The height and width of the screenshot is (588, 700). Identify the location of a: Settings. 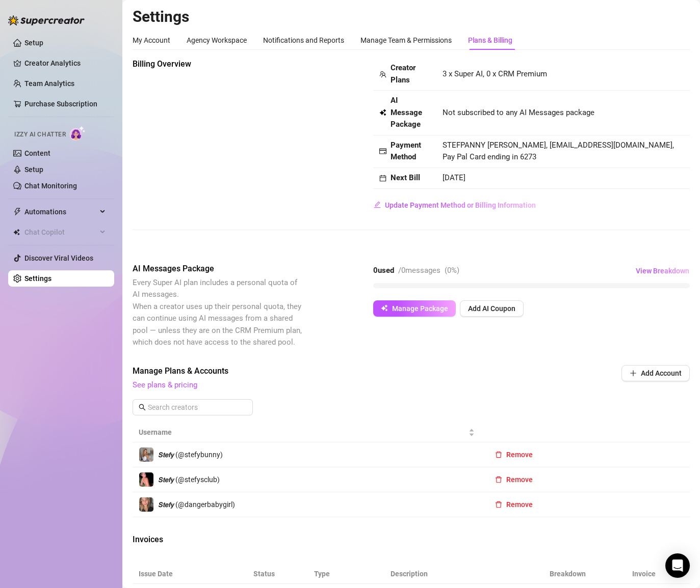
(37, 278).